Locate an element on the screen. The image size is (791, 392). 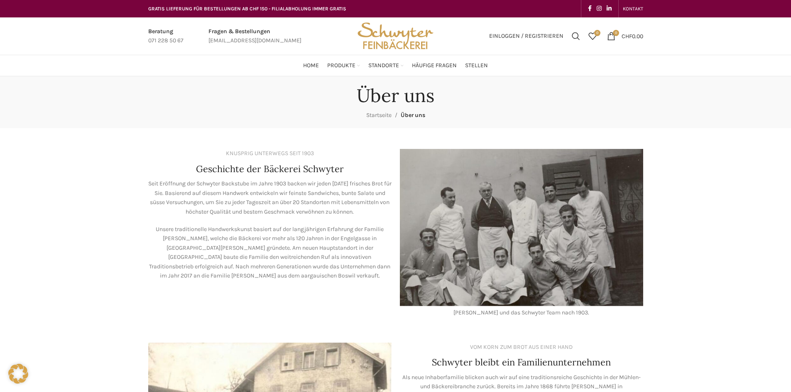
span: Home is located at coordinates (311, 66).